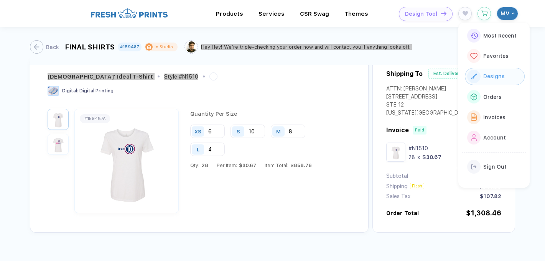  What do you see at coordinates (402, 213) in the screenshot?
I see `div: Order Total` at bounding box center [402, 213].